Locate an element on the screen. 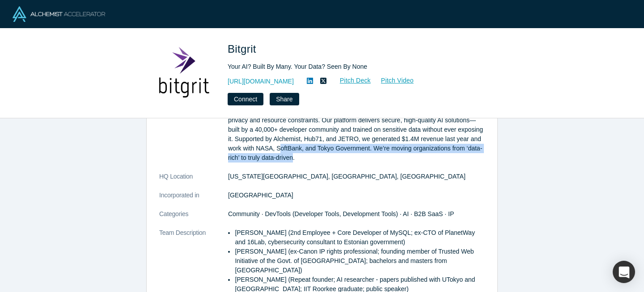  button: Share is located at coordinates (284, 99).